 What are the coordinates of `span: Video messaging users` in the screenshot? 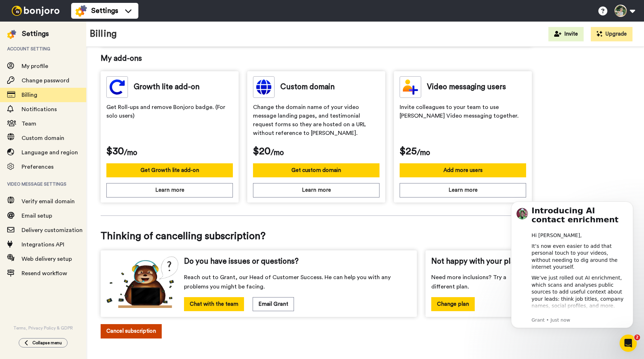 It's located at (466, 87).